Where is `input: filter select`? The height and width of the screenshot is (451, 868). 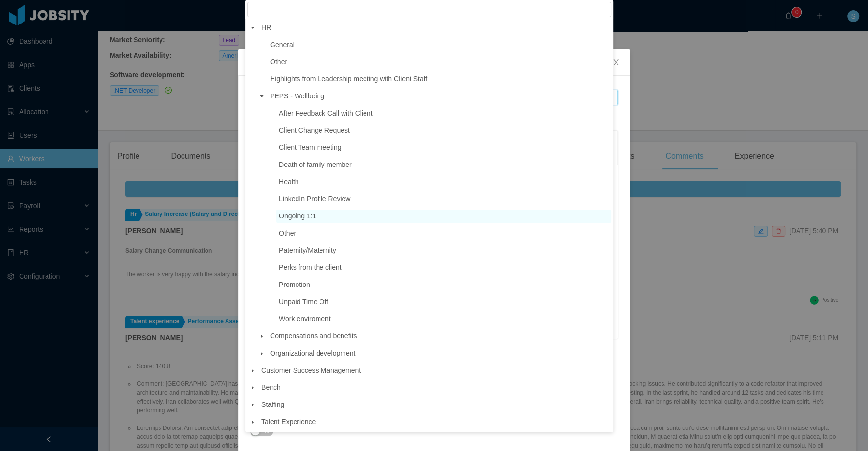
input: filter select is located at coordinates (429, 10).